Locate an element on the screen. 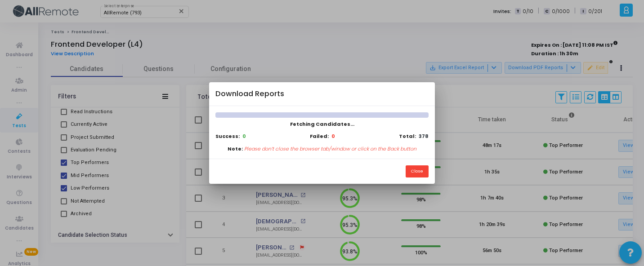 Image resolution: width=644 pixels, height=266 pixels. b: 378 is located at coordinates (423, 136).